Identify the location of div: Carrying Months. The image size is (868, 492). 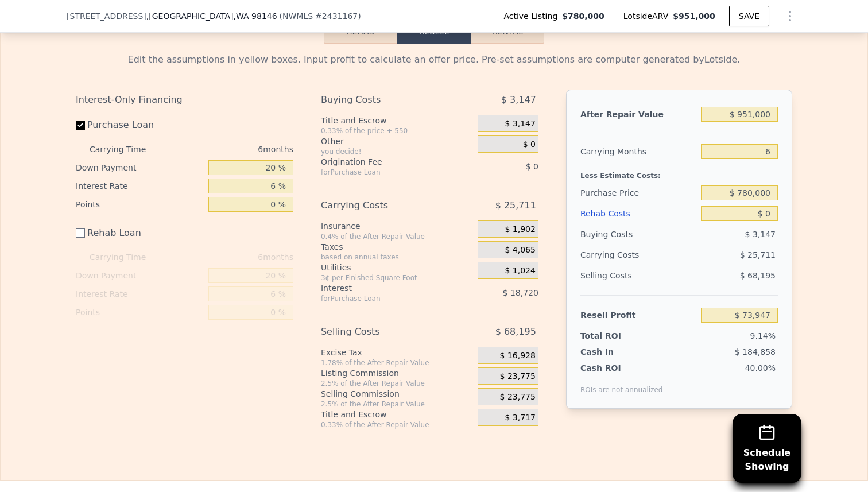
(638, 151).